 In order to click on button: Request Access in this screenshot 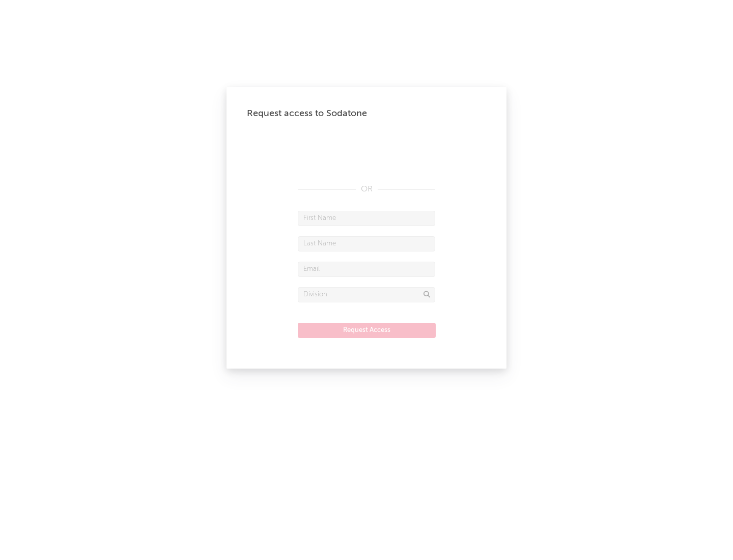, I will do `click(366, 330)`.